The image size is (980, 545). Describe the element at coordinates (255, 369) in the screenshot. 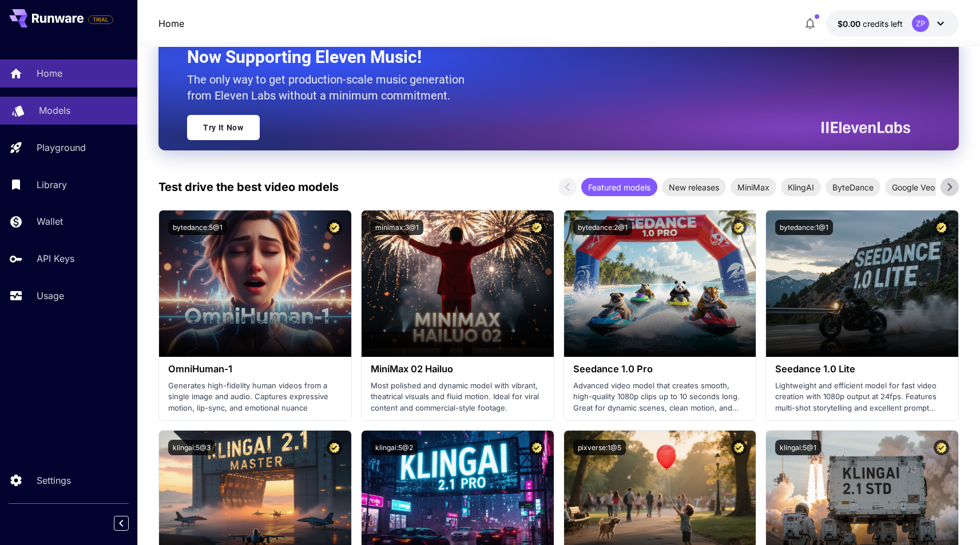

I see `h3: OmniHuman‑1` at that location.